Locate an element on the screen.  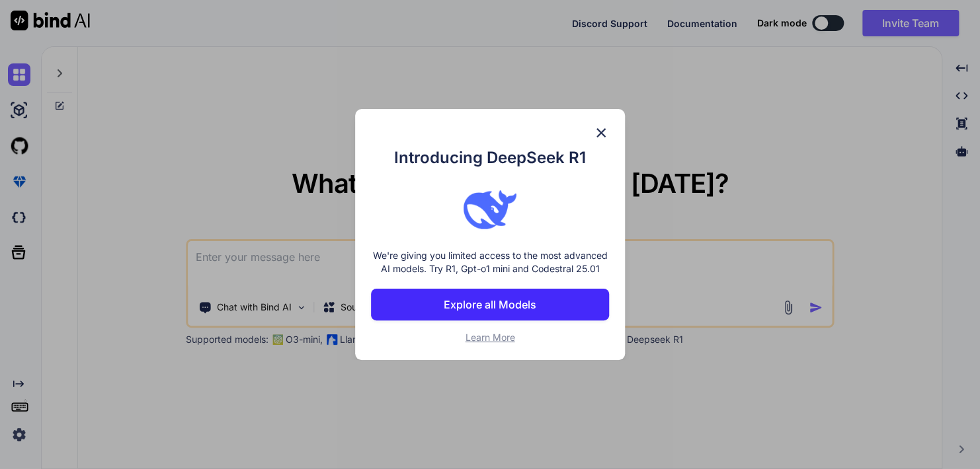
h1: Introducing DeepSeek R1 is located at coordinates (490, 158).